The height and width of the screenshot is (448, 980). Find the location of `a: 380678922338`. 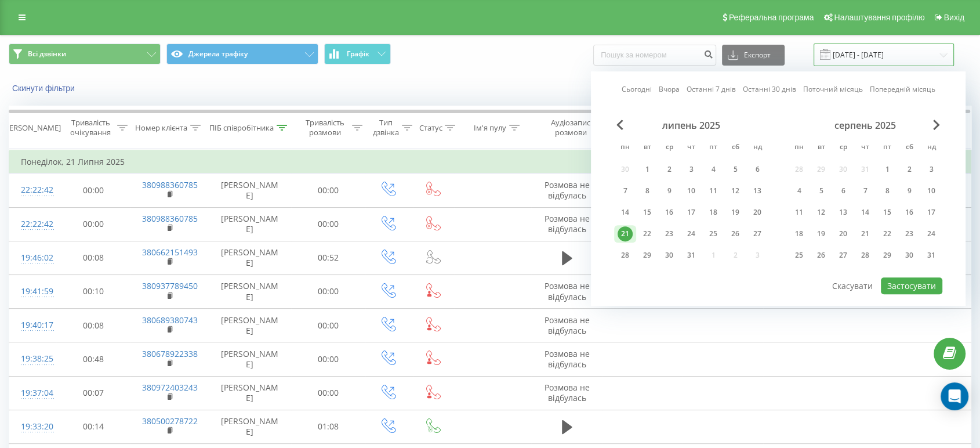

a: 380678922338 is located at coordinates (170, 353).